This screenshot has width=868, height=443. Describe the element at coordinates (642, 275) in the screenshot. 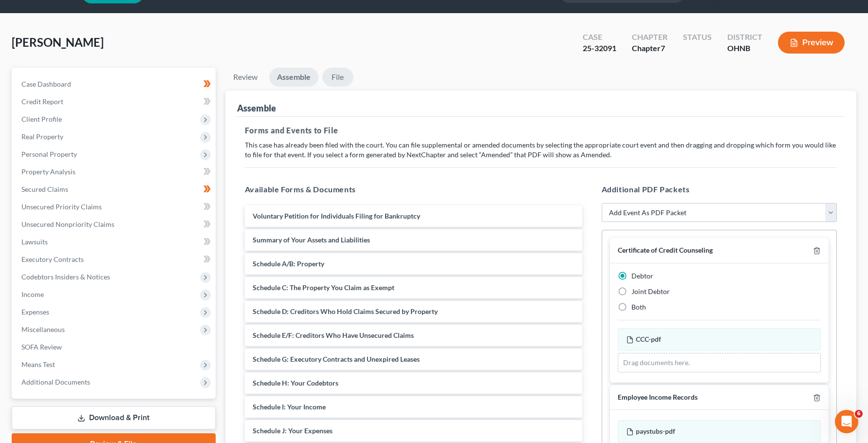

I see `span: Debtor` at that location.